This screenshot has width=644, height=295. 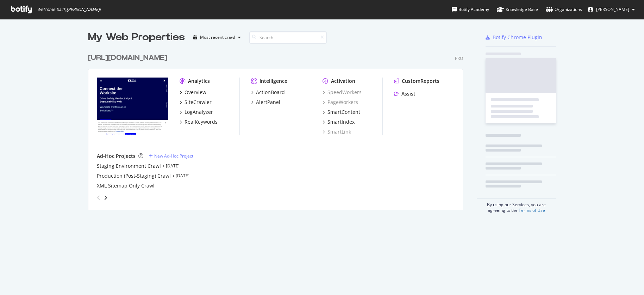 I want to click on div: Most recent crawl, so click(x=218, y=37).